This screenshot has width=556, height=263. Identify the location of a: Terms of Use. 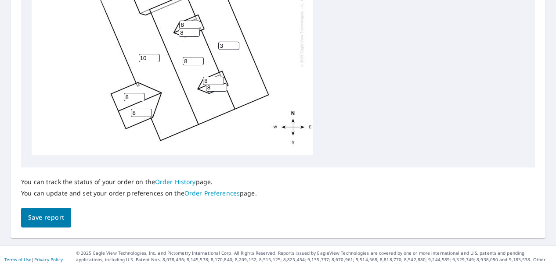
(18, 260).